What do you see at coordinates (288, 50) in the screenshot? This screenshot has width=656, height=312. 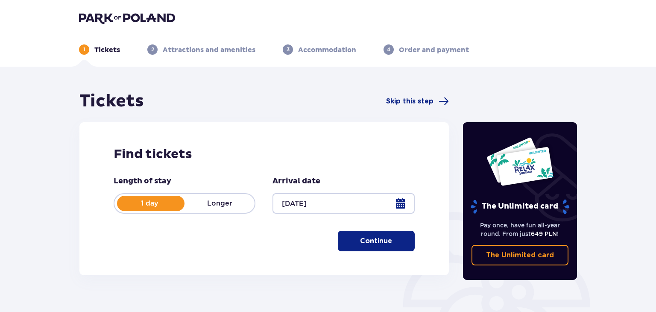 I see `p: 3` at bounding box center [288, 50].